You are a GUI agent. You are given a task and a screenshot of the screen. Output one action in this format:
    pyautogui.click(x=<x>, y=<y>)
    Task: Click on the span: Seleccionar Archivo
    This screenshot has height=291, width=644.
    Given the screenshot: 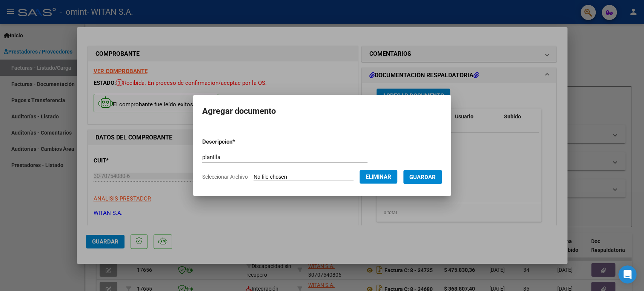 What is the action you would take?
    pyautogui.click(x=225, y=177)
    